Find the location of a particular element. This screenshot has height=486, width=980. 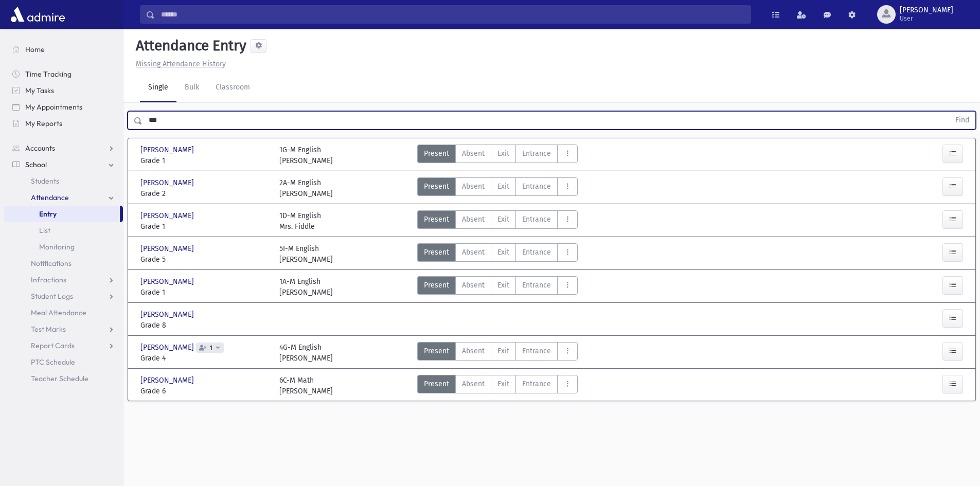

span: Students is located at coordinates (45, 181).